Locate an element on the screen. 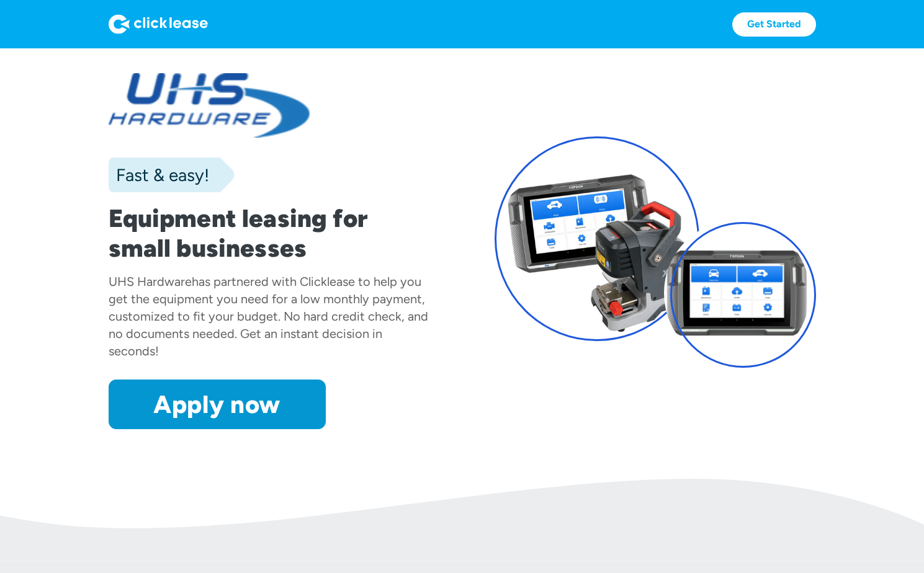 This screenshot has width=924, height=573. div: Fast & easy! is located at coordinates (159, 175).